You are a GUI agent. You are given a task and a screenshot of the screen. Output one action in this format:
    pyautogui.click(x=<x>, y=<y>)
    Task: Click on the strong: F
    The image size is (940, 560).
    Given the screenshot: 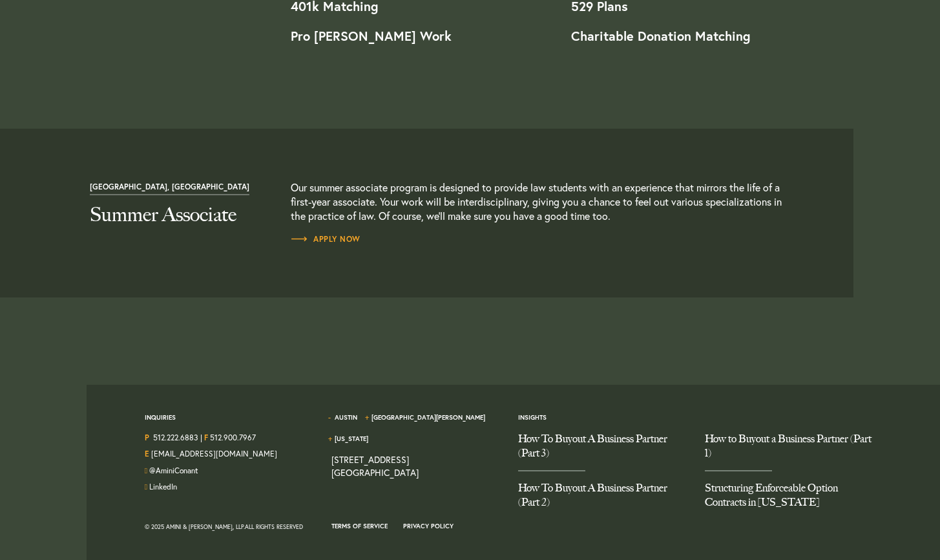 What is the action you would take?
    pyautogui.click(x=206, y=437)
    